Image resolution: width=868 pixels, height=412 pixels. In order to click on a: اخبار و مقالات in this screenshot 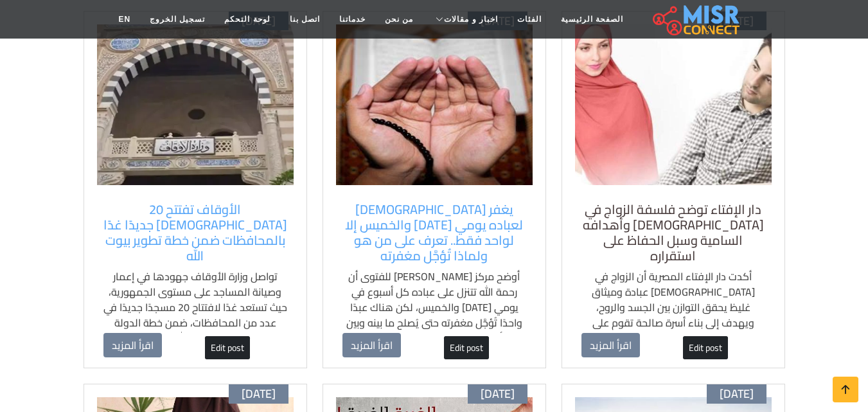, I will do `click(465, 19)`.